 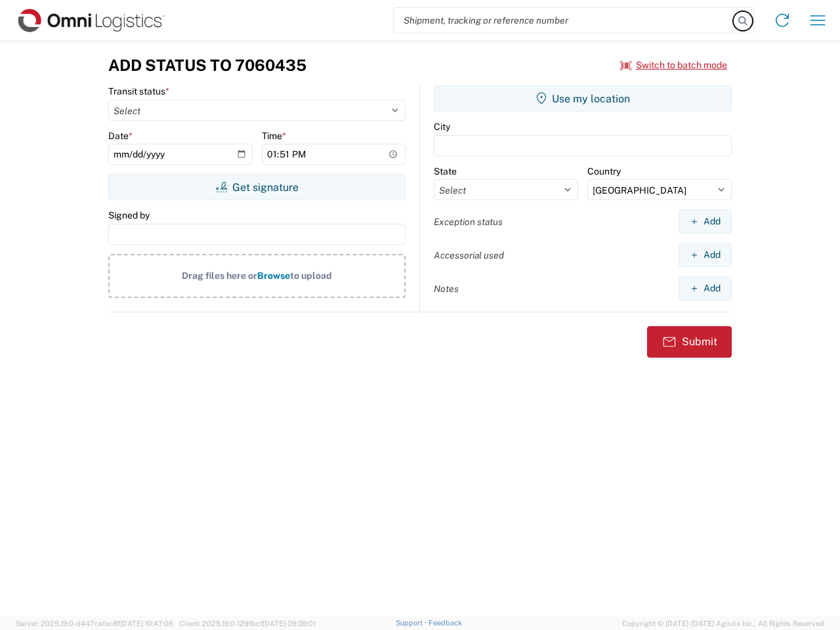 I want to click on span: Client: 2025.19.0-129fbcf, so click(x=248, y=624).